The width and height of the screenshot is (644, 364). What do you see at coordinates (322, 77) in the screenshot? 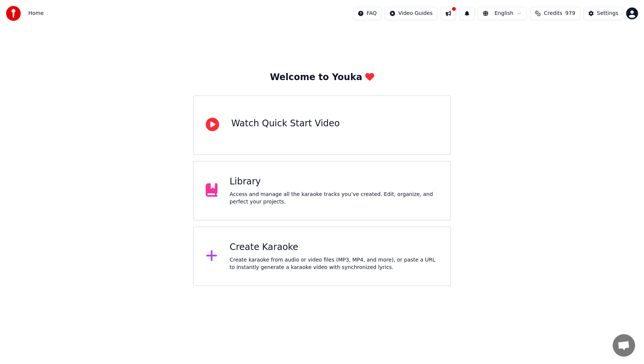
I see `div: Welcome to Youka` at bounding box center [322, 77].